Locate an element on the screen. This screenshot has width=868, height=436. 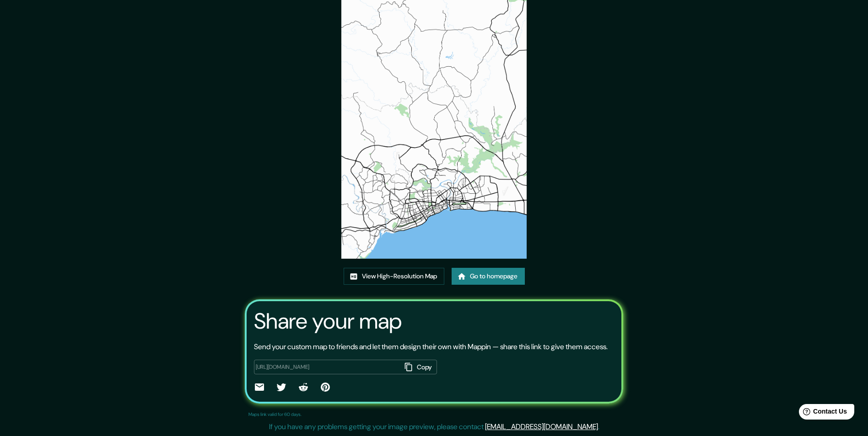
a: View High-Resolution Map is located at coordinates (394, 276).